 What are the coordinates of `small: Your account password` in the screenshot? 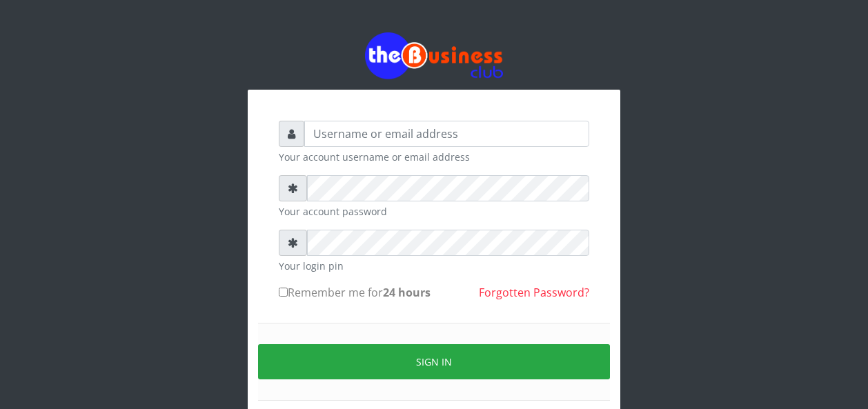 It's located at (434, 211).